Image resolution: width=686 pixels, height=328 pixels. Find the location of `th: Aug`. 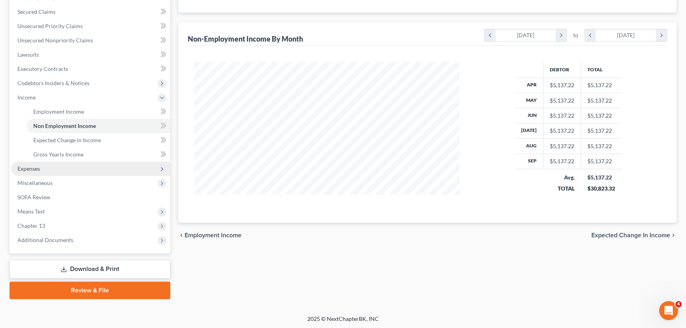

th: Aug is located at coordinates (529, 146).